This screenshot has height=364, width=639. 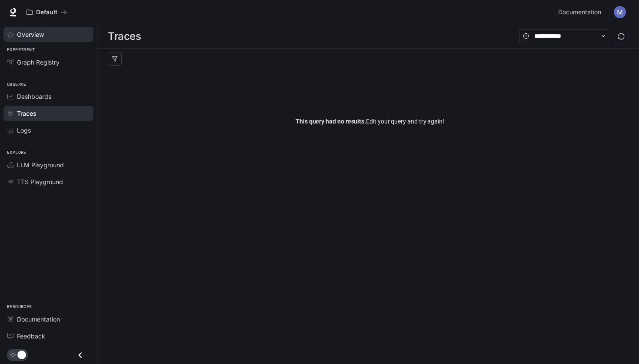 I want to click on span: sync, so click(x=621, y=36).